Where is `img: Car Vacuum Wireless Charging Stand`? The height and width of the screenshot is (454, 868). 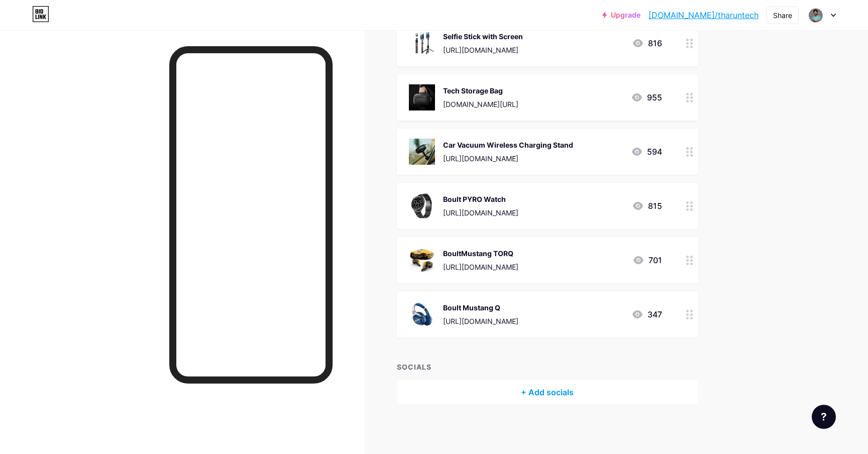
img: Car Vacuum Wireless Charging Stand is located at coordinates (421, 152).